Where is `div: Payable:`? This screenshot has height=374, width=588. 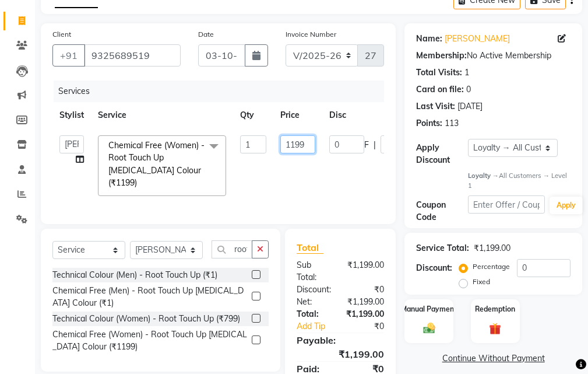 div: Payable: is located at coordinates (341, 340).